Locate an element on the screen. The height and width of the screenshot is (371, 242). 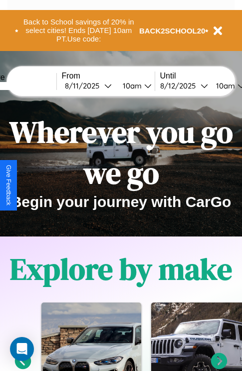
button: 10am is located at coordinates (135, 85).